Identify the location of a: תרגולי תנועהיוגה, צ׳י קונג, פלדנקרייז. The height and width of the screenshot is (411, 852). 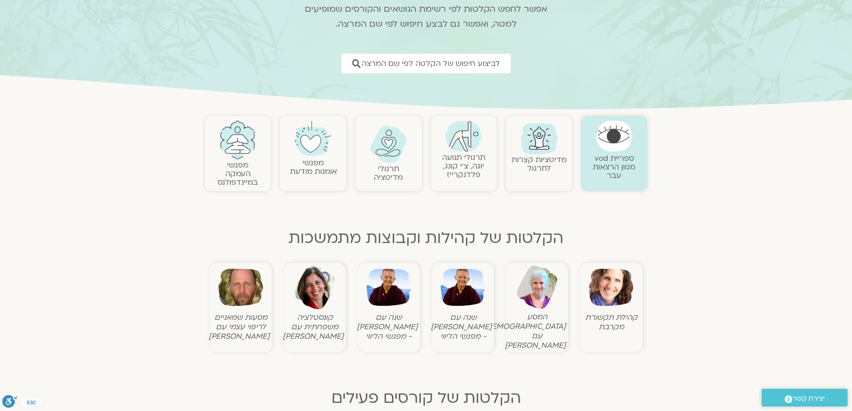
(464, 166).